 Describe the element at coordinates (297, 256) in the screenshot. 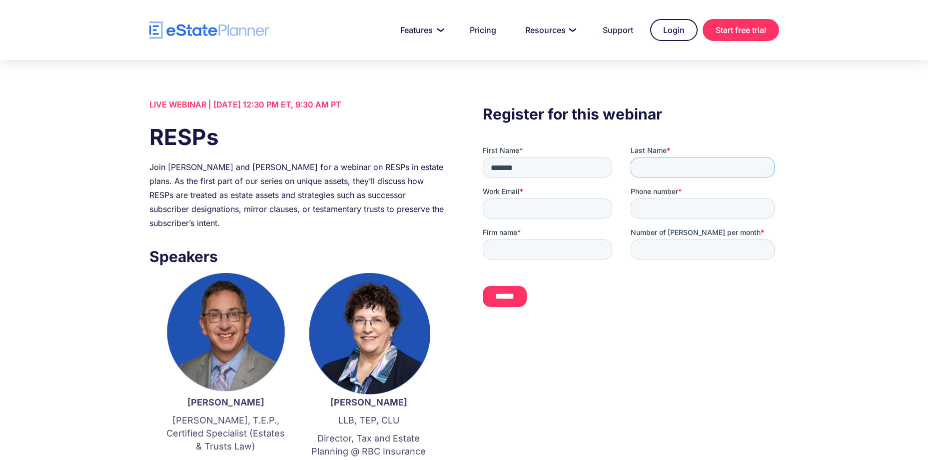

I see `h3: Speakers` at that location.